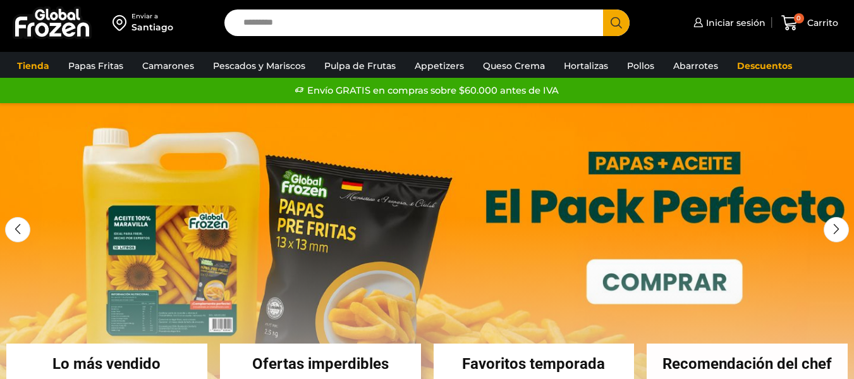 The width and height of the screenshot is (854, 379). Describe the element at coordinates (259, 66) in the screenshot. I see `a: Pescados y Mariscos` at that location.